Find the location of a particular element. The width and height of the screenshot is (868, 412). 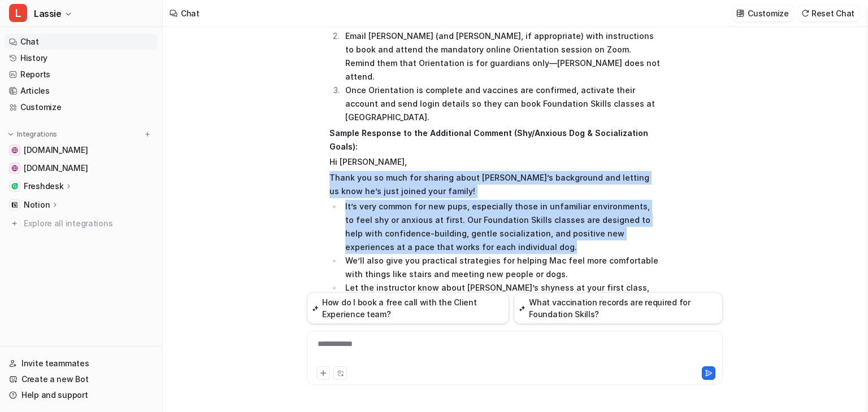

span: Explore all integrations is located at coordinates (88, 224).